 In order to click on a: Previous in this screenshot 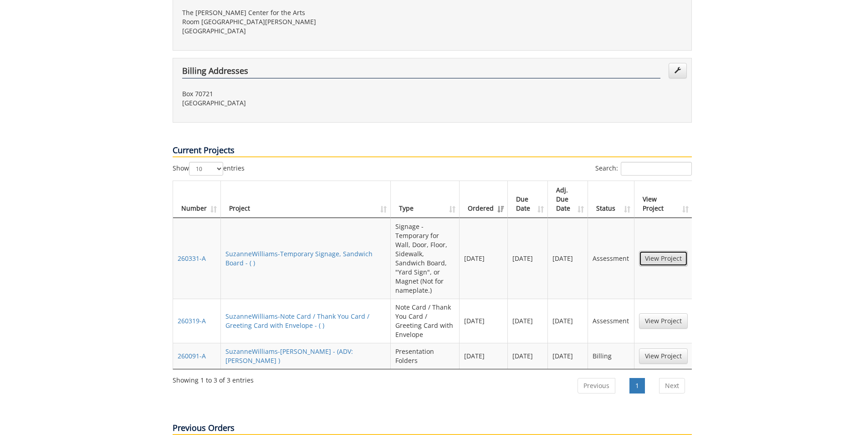, I will do `click(597, 386)`.